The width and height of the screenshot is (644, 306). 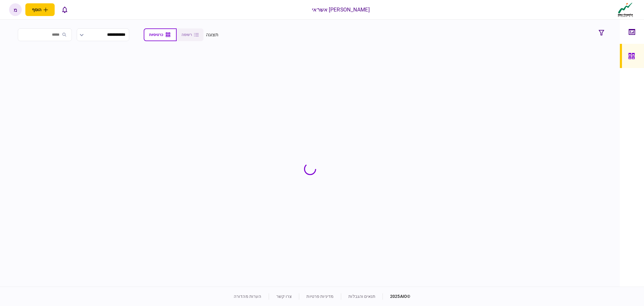 I want to click on div: © 2025 AIO, so click(x=396, y=296).